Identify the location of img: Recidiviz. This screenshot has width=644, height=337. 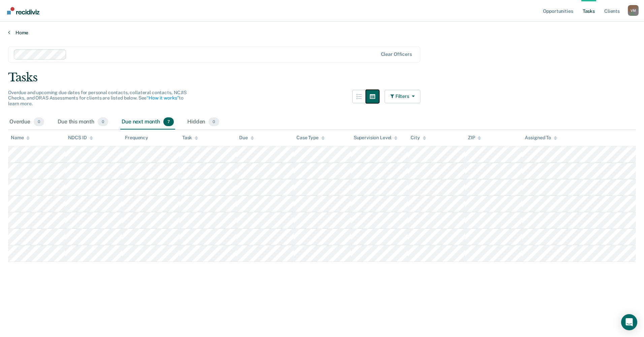
(23, 11).